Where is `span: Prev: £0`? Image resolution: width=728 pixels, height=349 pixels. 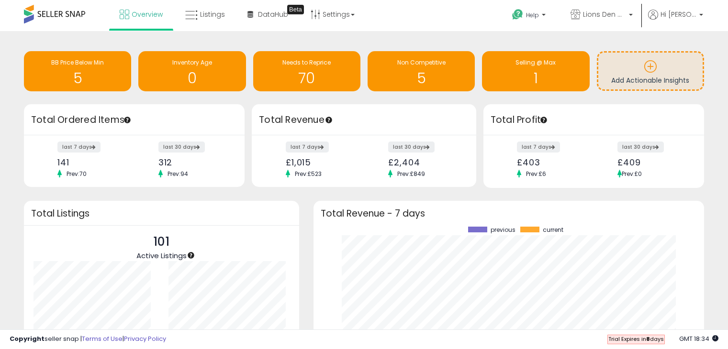
span: Prev: £0 is located at coordinates (632, 174).